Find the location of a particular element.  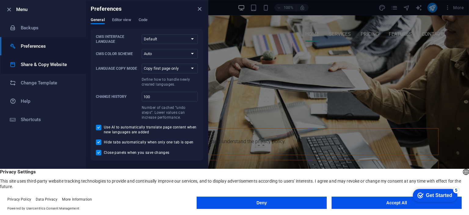

span: Use AI to automatically translate page content when new languages are added is located at coordinates (151, 129).